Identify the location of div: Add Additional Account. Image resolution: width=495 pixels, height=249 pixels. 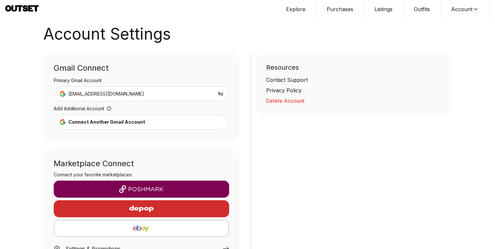
(141, 110).